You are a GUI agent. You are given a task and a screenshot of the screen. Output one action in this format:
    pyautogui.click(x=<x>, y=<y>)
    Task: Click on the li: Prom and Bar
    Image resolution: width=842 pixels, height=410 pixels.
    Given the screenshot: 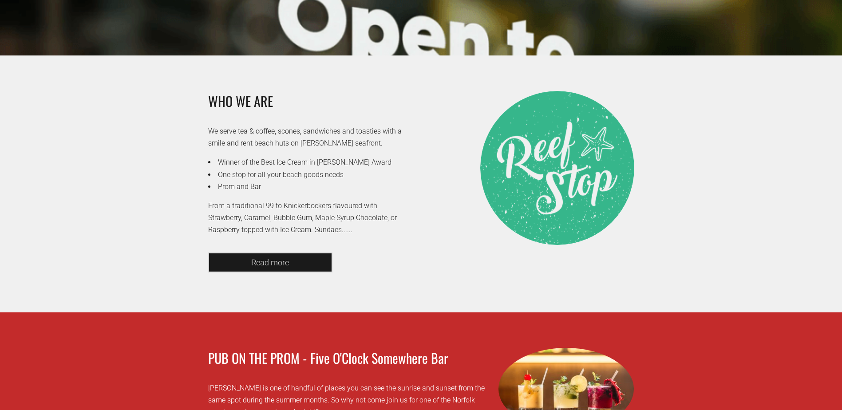 What is the action you would take?
    pyautogui.click(x=306, y=186)
    